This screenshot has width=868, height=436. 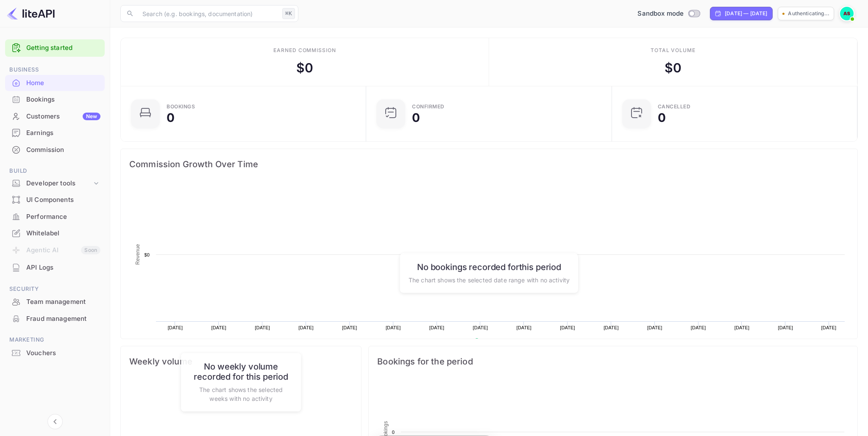 What do you see at coordinates (674, 107) in the screenshot?
I see `div: CANCELLED` at bounding box center [674, 107].